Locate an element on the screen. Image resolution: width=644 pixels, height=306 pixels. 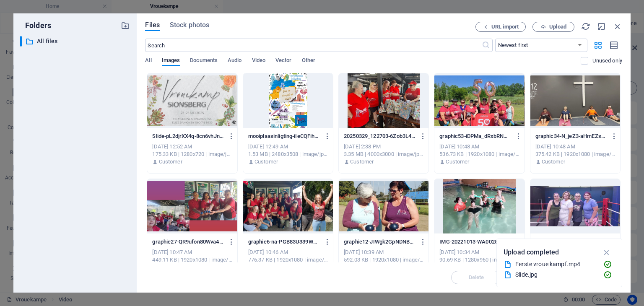
div: 592.03 KB | 1920x1080 | image/jpeg is located at coordinates (384, 260).